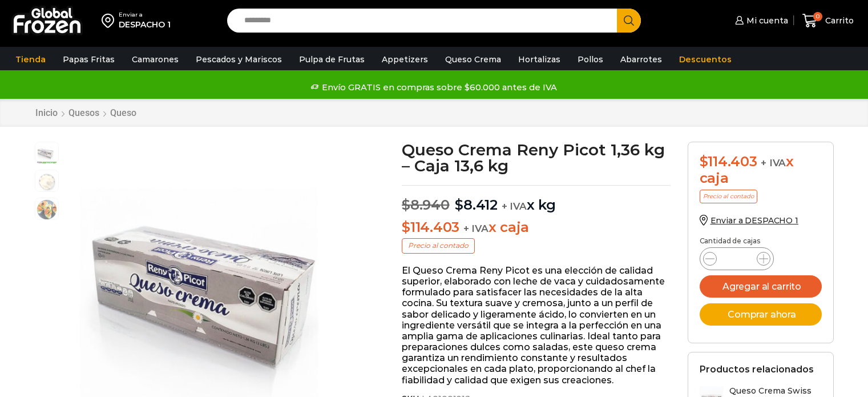  Describe the element at coordinates (47, 182) in the screenshot. I see `span: queso crema 2` at that location.